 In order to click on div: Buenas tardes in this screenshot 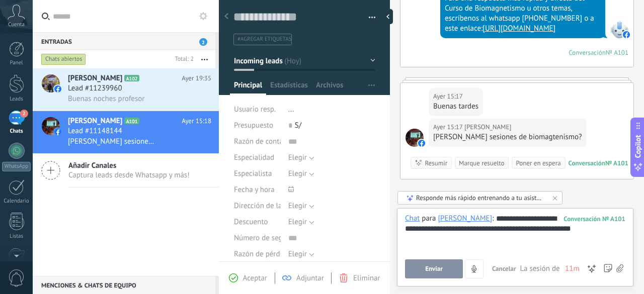, I will do `click(456, 107)`.